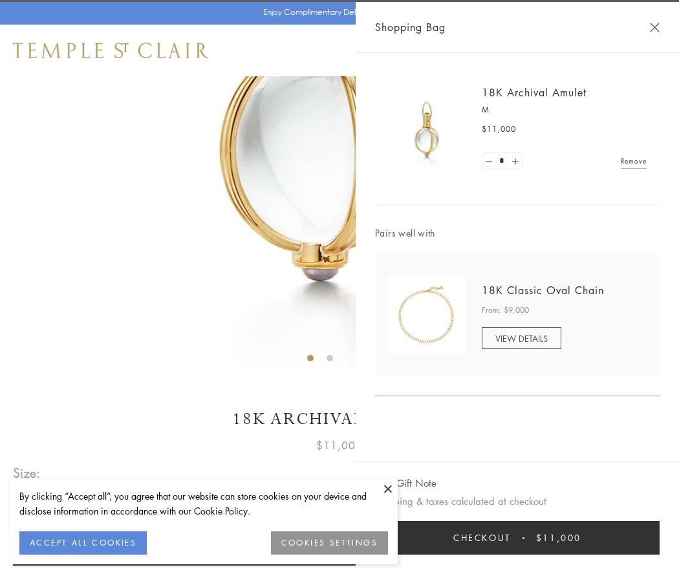 The height and width of the screenshot is (574, 679). I want to click on div: By clicking “Accept all”, you agree that our website can store cookies on your device and disclos..., so click(204, 503).